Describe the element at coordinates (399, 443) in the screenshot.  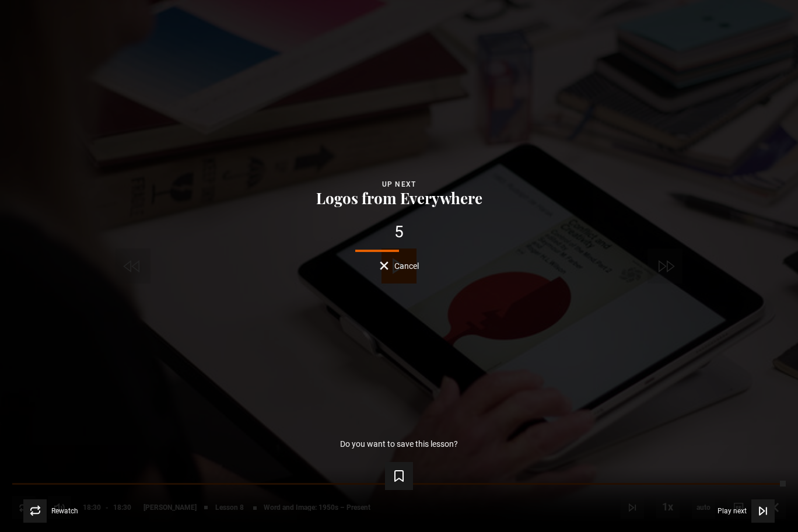
I see `p: Do you want to save this lesson?` at that location.